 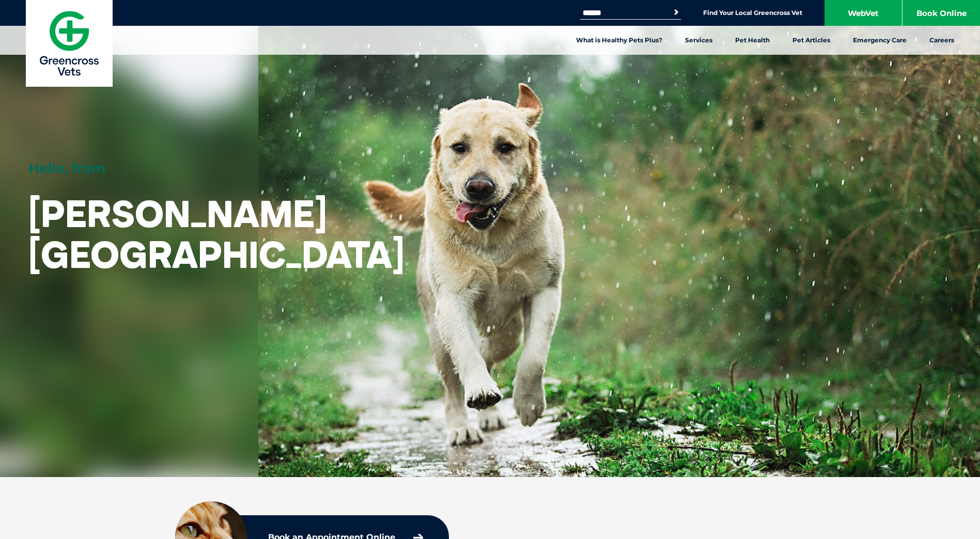 What do you see at coordinates (66, 168) in the screenshot?
I see `span: Hello, from` at bounding box center [66, 168].